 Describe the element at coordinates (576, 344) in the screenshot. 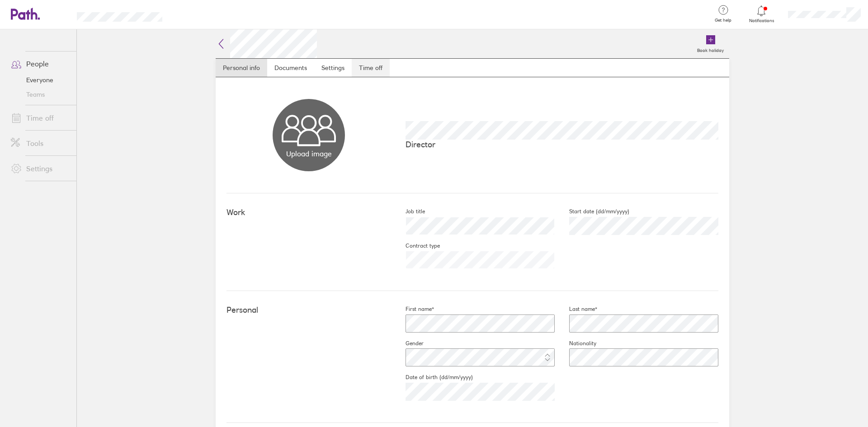

I see `label: Nationality` at that location.